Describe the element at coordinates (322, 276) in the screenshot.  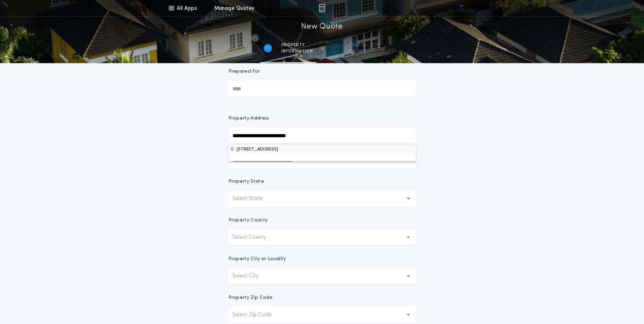
I see `button: Select City` at that location.